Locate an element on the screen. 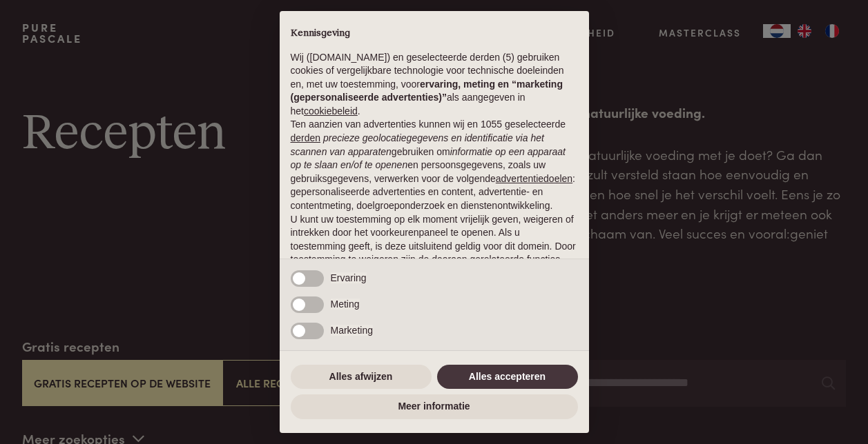 The image size is (868, 444). h2: Kennisgeving is located at coordinates (434, 34).